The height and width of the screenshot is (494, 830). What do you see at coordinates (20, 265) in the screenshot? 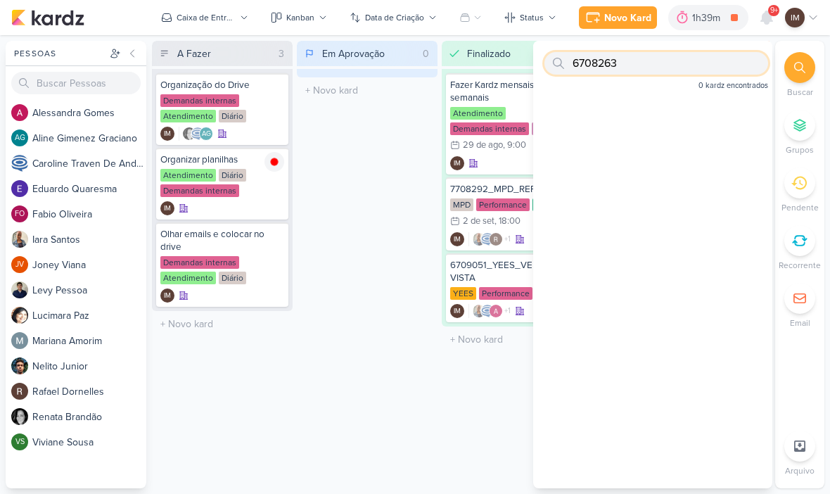
I see `p: JV` at bounding box center [20, 265].